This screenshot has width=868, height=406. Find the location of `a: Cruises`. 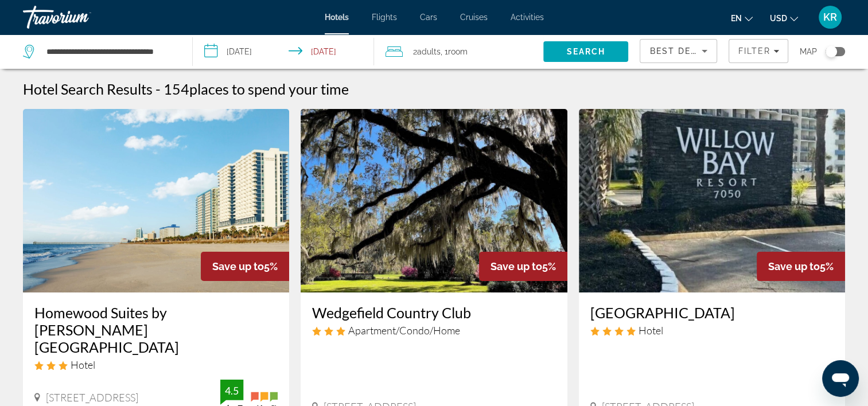

a: Cruises is located at coordinates (474, 17).